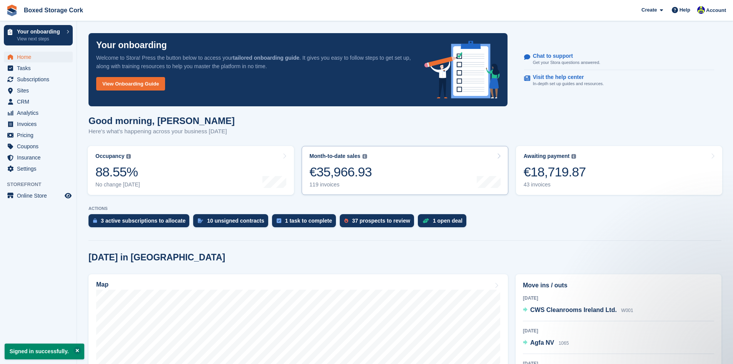 Image resolution: width=733 pixels, height=364 pixels. I want to click on a: View Onboarding Guide, so click(130, 84).